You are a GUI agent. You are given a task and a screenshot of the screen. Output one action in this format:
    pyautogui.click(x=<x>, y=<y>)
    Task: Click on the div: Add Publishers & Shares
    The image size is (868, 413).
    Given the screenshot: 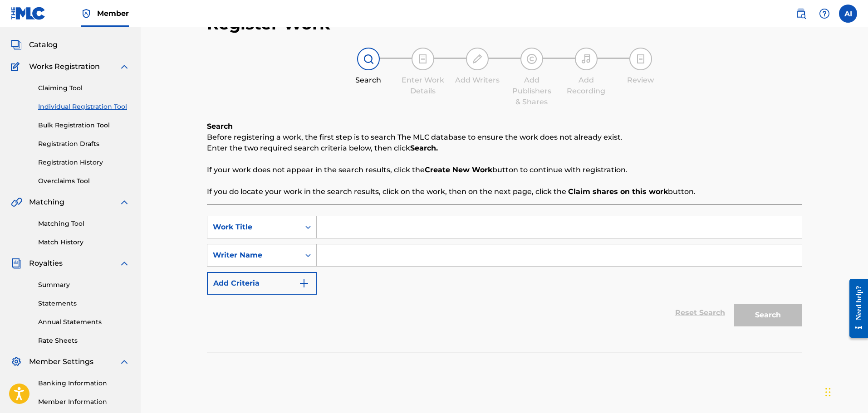 What is the action you would take?
    pyautogui.click(x=532, y=91)
    